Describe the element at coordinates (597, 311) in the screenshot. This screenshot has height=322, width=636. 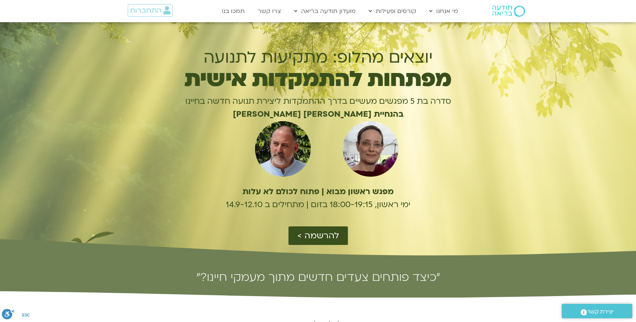
I see `a: יצירת קשר` at that location.